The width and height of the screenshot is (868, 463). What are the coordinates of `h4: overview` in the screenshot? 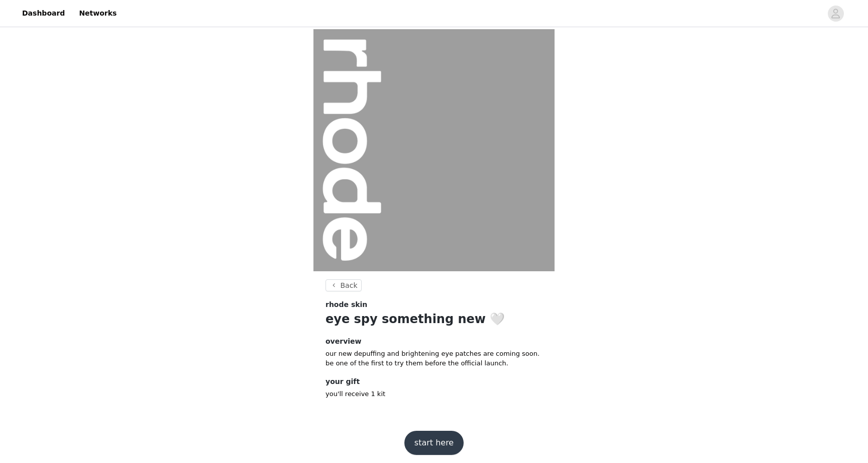 It's located at (434, 341).